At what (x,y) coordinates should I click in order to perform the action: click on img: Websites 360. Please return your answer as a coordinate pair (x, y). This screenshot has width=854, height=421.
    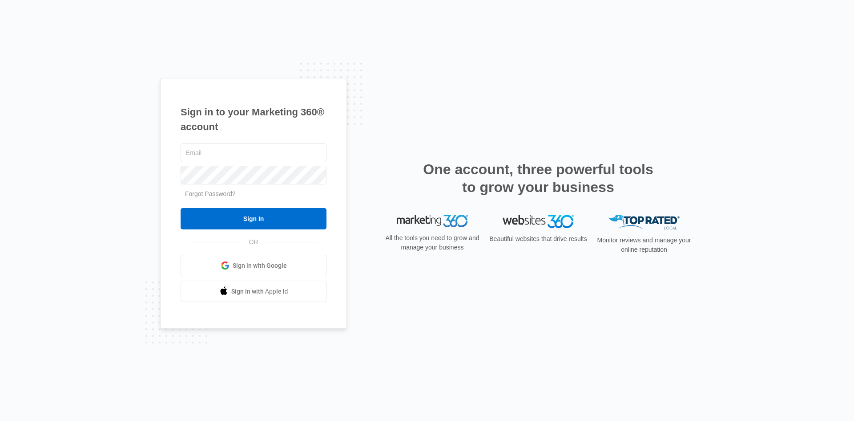
    Looking at the image, I should click on (538, 221).